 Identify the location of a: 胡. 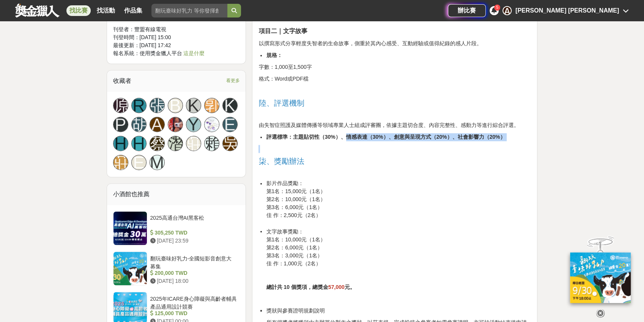
(139, 124).